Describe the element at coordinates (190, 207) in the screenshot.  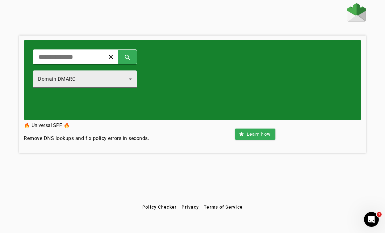
I see `button: Privacy` at that location.